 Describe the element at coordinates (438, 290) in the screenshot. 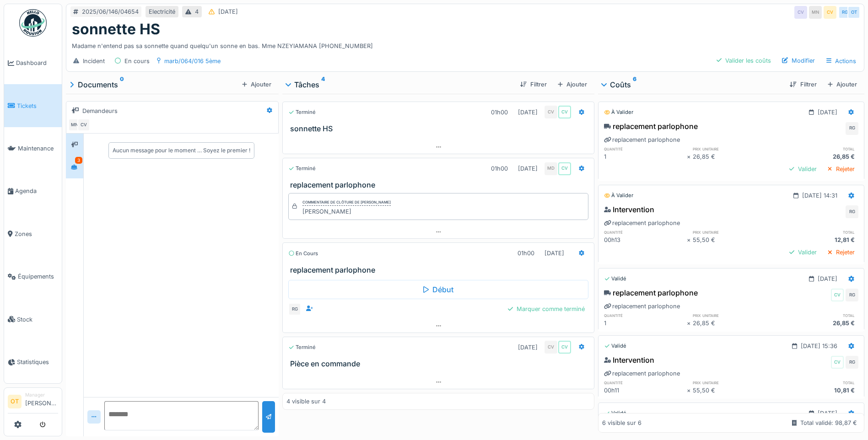

I see `div: Début` at that location.